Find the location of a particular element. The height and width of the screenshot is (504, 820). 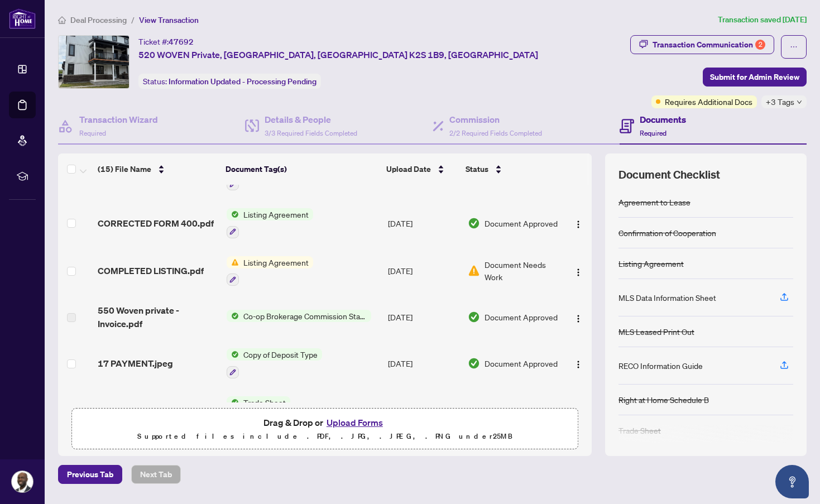

span: down is located at coordinates (799, 102).